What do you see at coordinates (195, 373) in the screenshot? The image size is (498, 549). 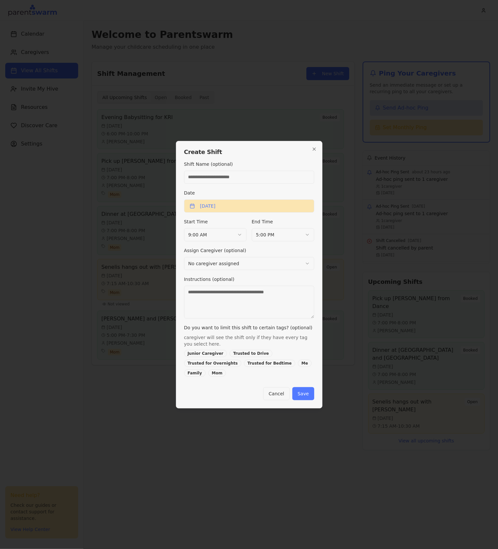 I see `div: Family` at bounding box center [195, 373].